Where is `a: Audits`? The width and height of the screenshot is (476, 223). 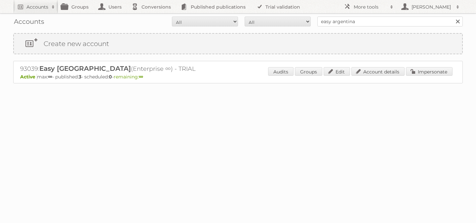 a: Audits is located at coordinates (281, 71).